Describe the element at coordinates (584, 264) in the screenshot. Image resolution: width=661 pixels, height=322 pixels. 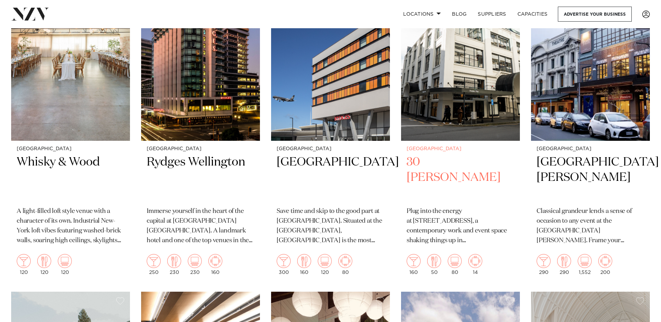
I see `div: 1,552` at that location.